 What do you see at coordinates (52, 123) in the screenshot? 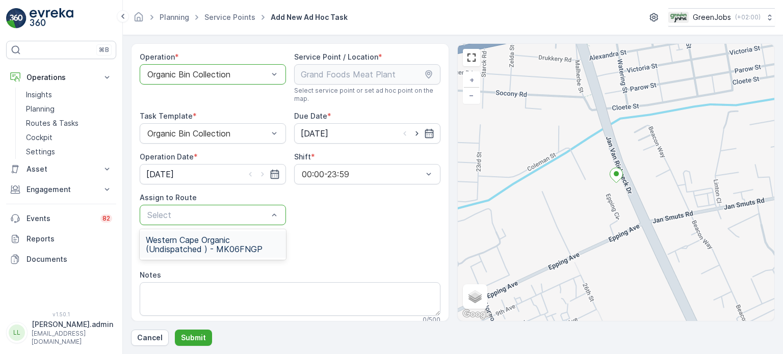
I see `p: Routes & Tasks` at bounding box center [52, 123].